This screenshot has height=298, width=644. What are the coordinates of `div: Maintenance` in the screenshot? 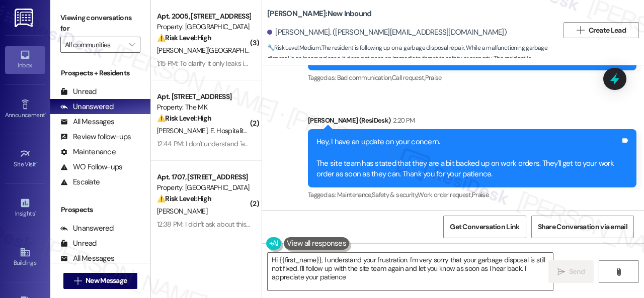 It's located at (88, 152).